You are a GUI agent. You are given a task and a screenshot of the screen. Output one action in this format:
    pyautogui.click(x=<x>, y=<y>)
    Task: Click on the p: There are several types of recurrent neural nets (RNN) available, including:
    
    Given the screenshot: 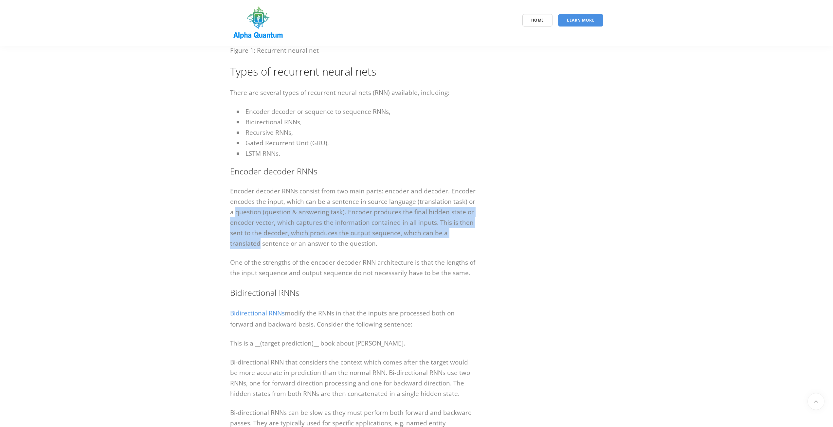 What is the action you would take?
    pyautogui.click(x=353, y=93)
    